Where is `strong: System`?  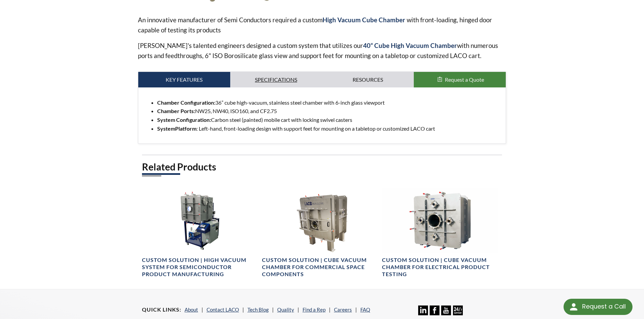 strong: System is located at coordinates (177, 128).